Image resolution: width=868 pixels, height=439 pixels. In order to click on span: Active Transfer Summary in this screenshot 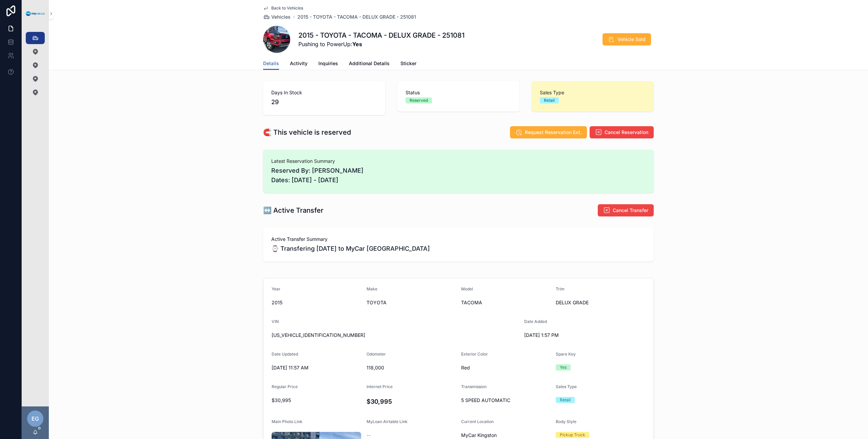, I will do `click(458, 239)`.